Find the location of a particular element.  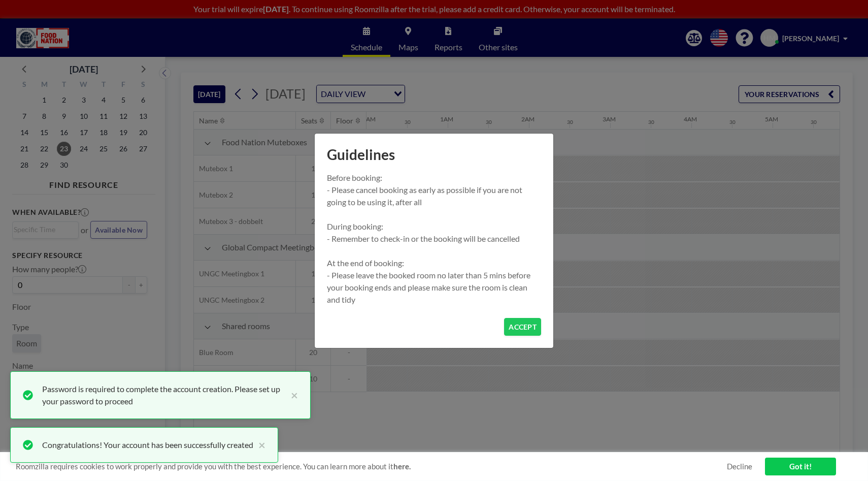

p: - Please leave the booked room no later than 5 mins before your booking ends and please make sure... is located at coordinates (434, 287).